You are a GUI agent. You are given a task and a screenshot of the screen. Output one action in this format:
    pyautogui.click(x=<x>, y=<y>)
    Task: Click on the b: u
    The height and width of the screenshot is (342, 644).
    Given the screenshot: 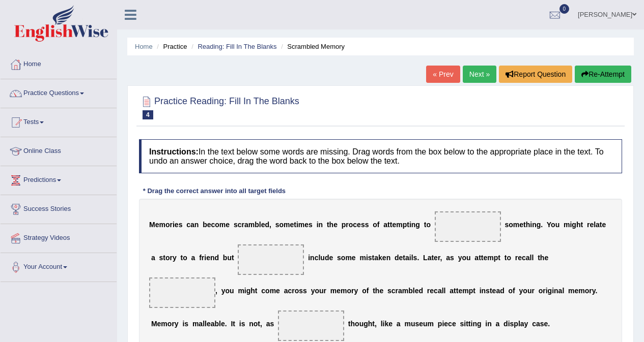 What is the action you would take?
    pyautogui.click(x=468, y=258)
    